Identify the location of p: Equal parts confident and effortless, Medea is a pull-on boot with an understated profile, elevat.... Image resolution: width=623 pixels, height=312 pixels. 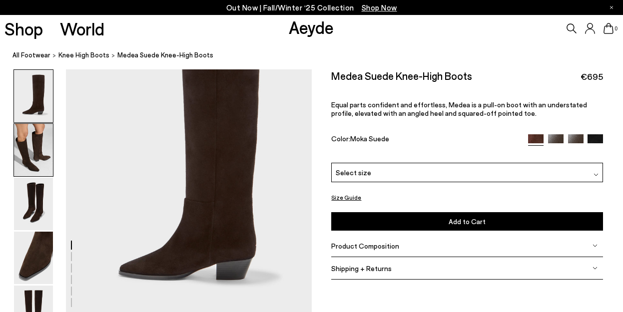
(467, 108).